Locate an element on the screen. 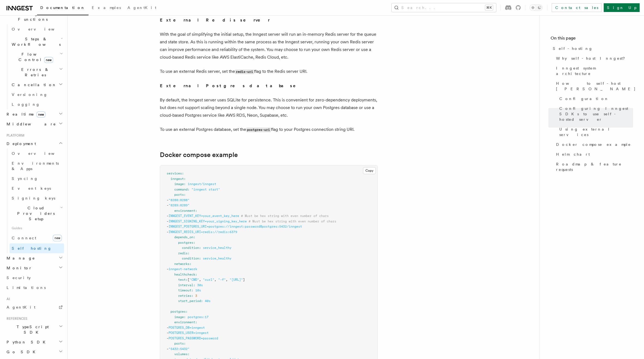 The image size is (644, 359). p: To use an external Redis server, set the flag to the Redis server URI. is located at coordinates (269, 72).